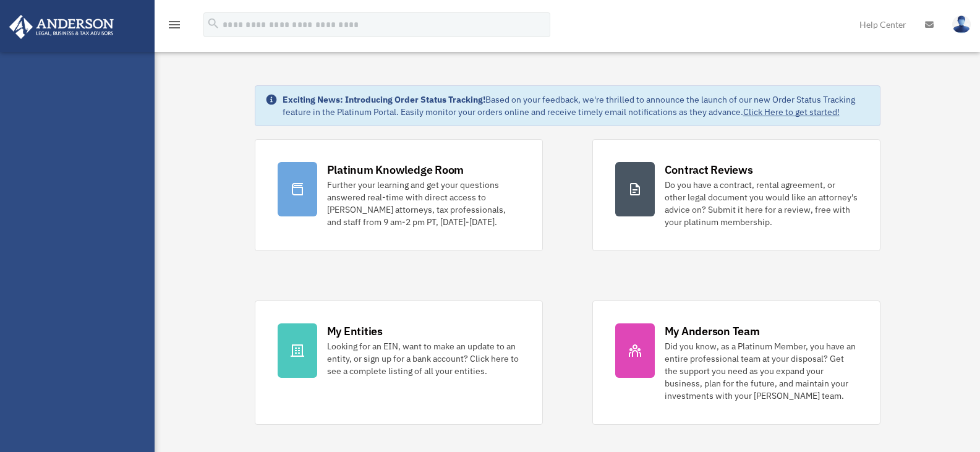 This screenshot has height=452, width=980. What do you see at coordinates (174, 25) in the screenshot?
I see `i: menu` at bounding box center [174, 25].